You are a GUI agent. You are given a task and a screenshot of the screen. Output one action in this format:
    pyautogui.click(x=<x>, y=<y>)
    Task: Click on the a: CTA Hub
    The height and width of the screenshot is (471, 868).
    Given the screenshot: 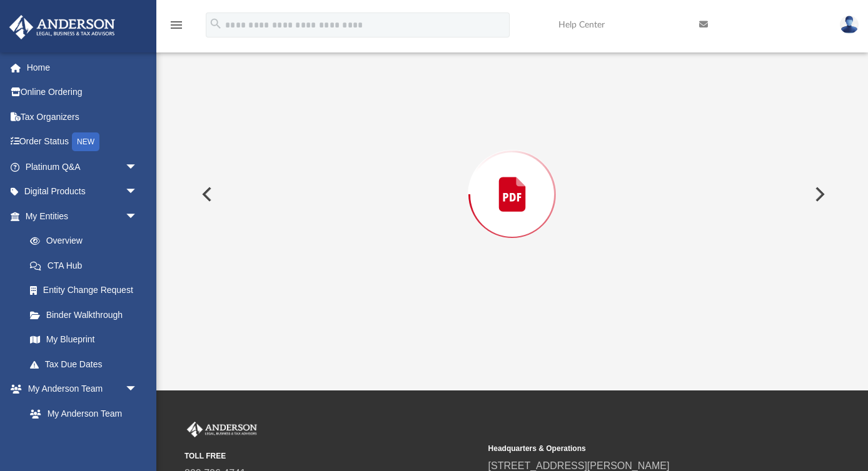 What is the action you would take?
    pyautogui.click(x=87, y=266)
    